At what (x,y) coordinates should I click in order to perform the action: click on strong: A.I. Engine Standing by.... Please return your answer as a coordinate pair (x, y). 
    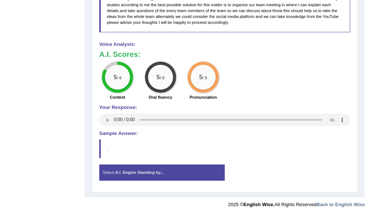
    Looking at the image, I should click on (140, 173).